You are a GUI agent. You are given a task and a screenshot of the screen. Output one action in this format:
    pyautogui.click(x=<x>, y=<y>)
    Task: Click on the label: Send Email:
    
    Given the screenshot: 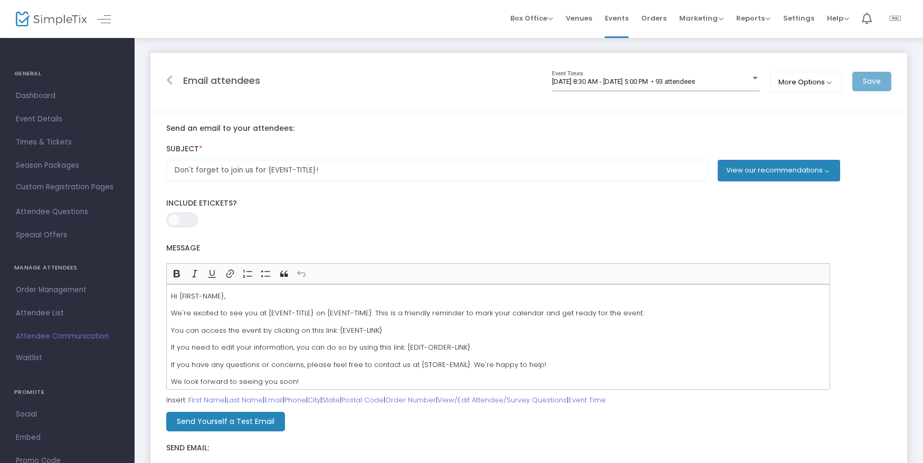 What is the action you would take?
    pyautogui.click(x=529, y=449)
    